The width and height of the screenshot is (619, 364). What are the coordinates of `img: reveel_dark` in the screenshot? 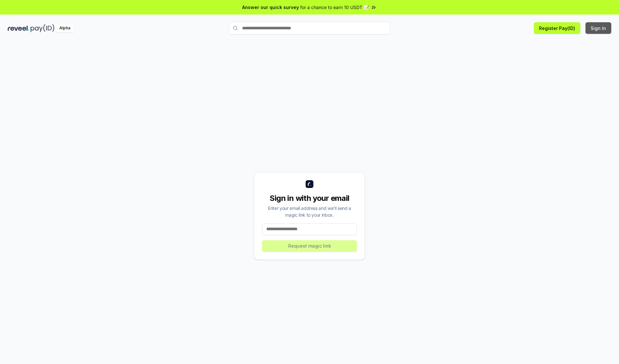 It's located at (18, 28).